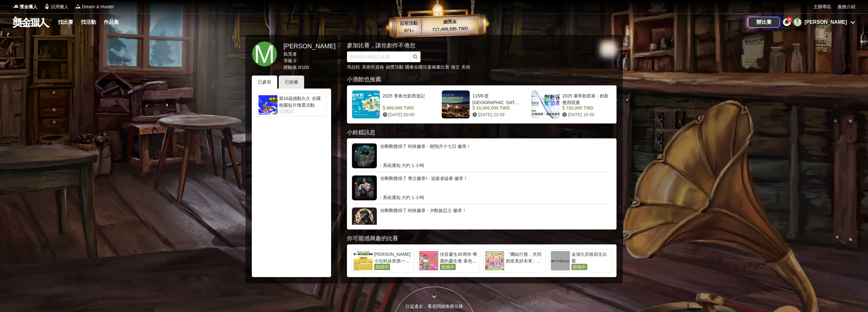 The image size is (868, 312). I want to click on p: 目前活動, so click(409, 23).